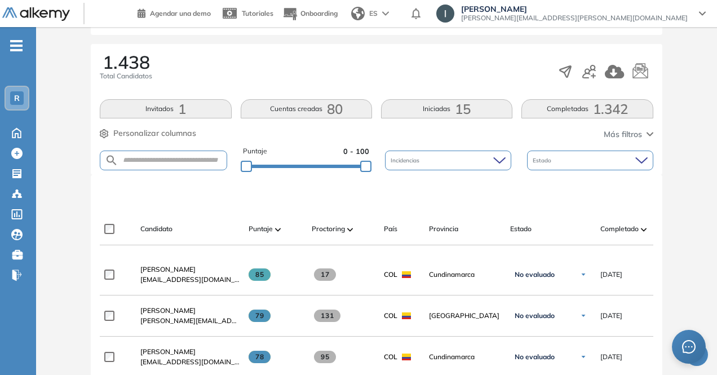 This screenshot has height=375, width=717. What do you see at coordinates (154, 133) in the screenshot?
I see `span: Personalizar columnas` at bounding box center [154, 133].